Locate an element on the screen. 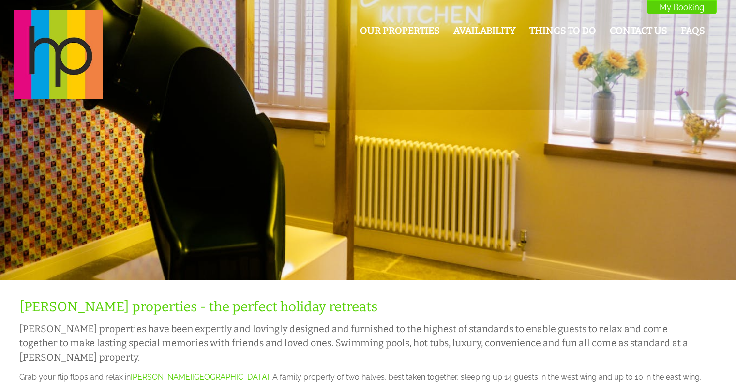  a: Contact Us is located at coordinates (638, 30).